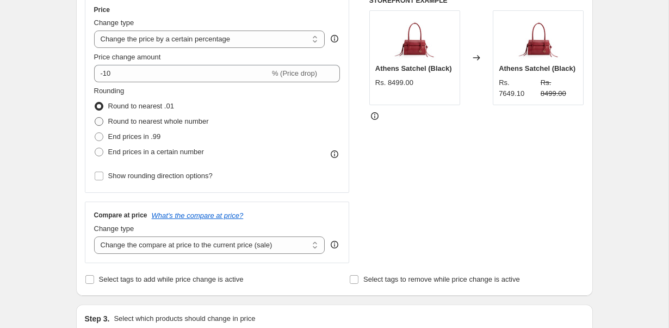  I want to click on span: Round to nearest .01, so click(141, 106).